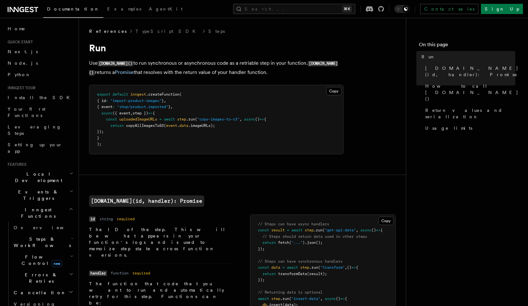 Image resolution: width=528 pixels, height=306 pixels. What do you see at coordinates (40, 213) in the screenshot?
I see `button: Inngest Functions` at bounding box center [40, 213].